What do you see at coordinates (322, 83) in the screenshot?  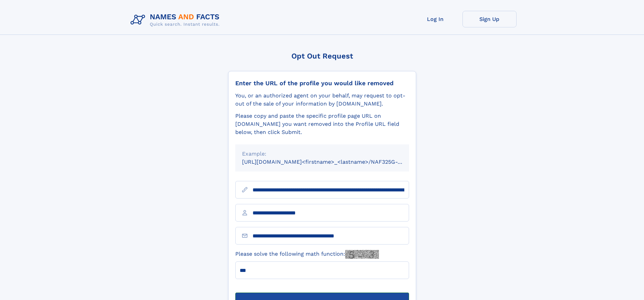 I see `div: Enter the URL of the profile you would like removed` at bounding box center [322, 83].